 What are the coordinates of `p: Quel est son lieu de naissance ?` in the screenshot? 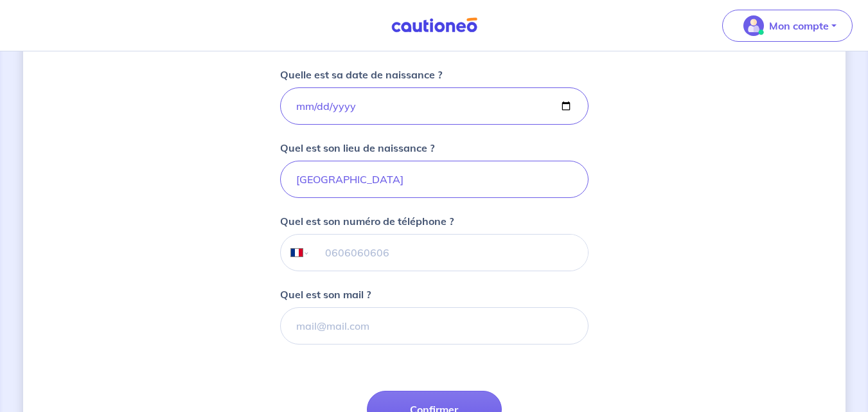 It's located at (357, 148).